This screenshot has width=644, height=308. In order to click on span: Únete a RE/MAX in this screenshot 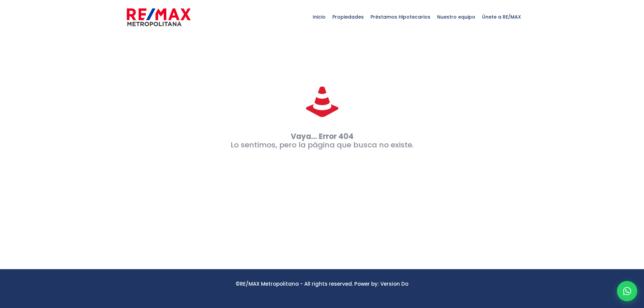, I will do `click(501, 17)`.